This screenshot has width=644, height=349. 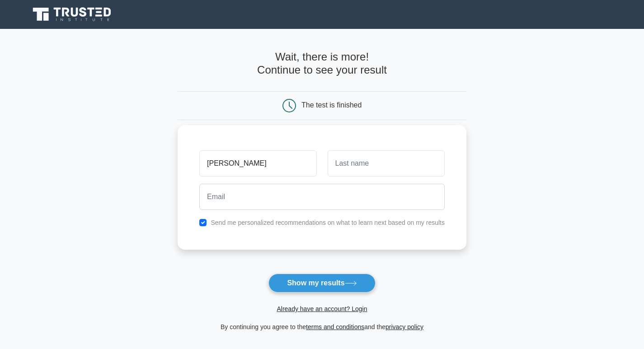 What do you see at coordinates (258, 163) in the screenshot?
I see `input: First name` at bounding box center [258, 163].